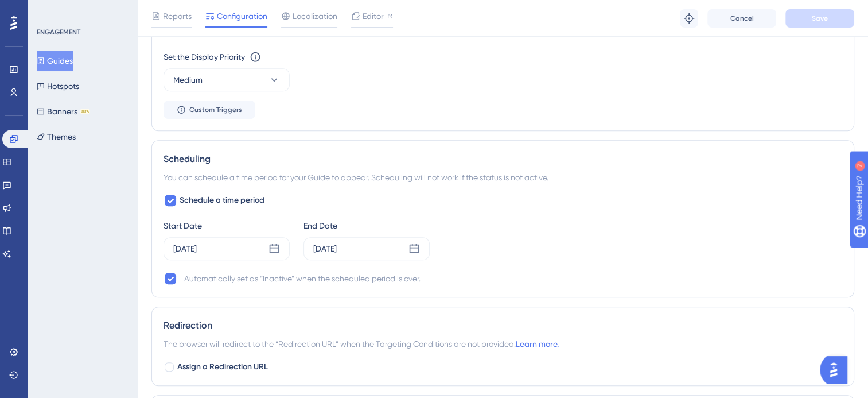 This screenshot has height=398, width=868. Describe the element at coordinates (49, 10) in the screenshot. I see `span: Need Help?` at that location.